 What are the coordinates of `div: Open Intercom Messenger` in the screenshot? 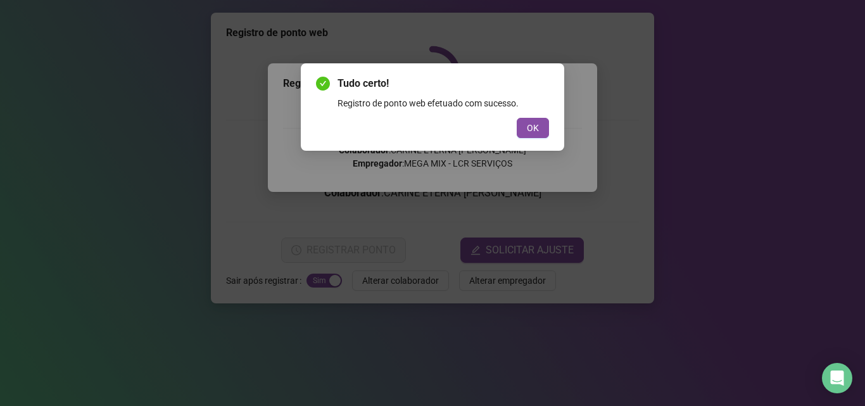 It's located at (837, 378).